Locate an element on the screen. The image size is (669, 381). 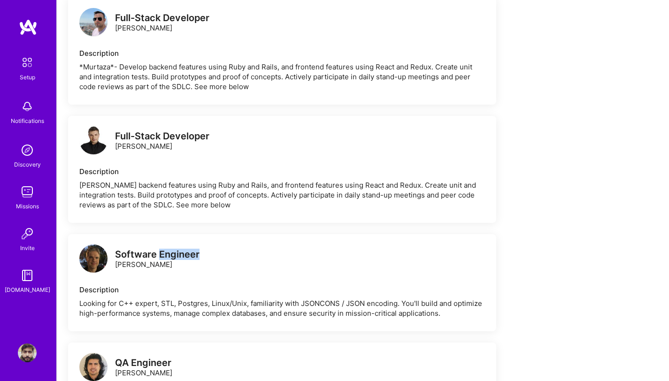
div: QA Engineer is located at coordinates (144, 363).